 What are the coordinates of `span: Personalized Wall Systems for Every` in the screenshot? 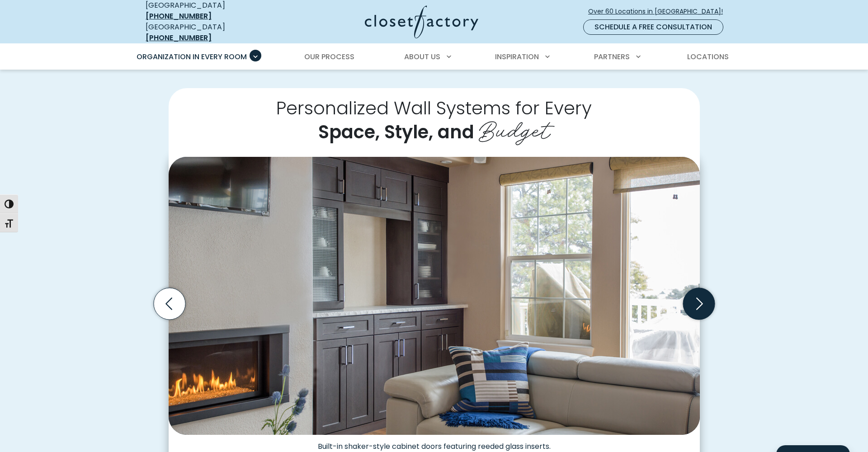 It's located at (434, 108).